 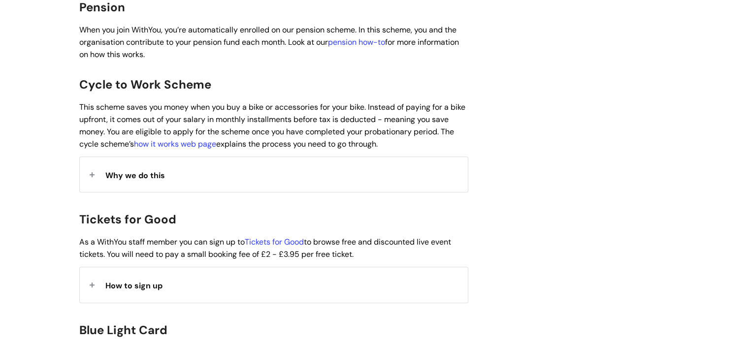 What do you see at coordinates (135, 175) in the screenshot?
I see `span: Why we do this` at bounding box center [135, 175].